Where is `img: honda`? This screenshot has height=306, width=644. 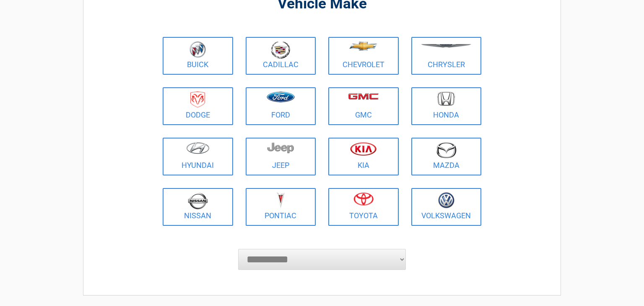 img: honda is located at coordinates (446, 99).